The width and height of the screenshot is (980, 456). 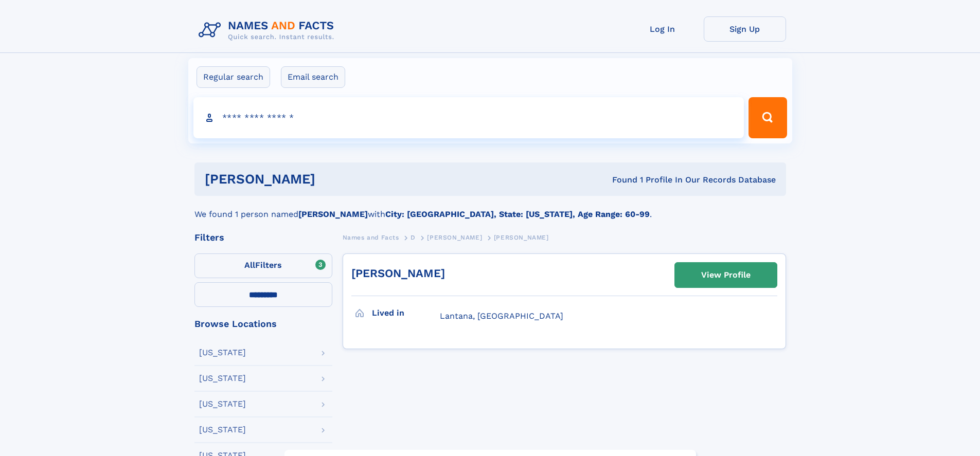 I want to click on label: Filters, so click(x=264, y=266).